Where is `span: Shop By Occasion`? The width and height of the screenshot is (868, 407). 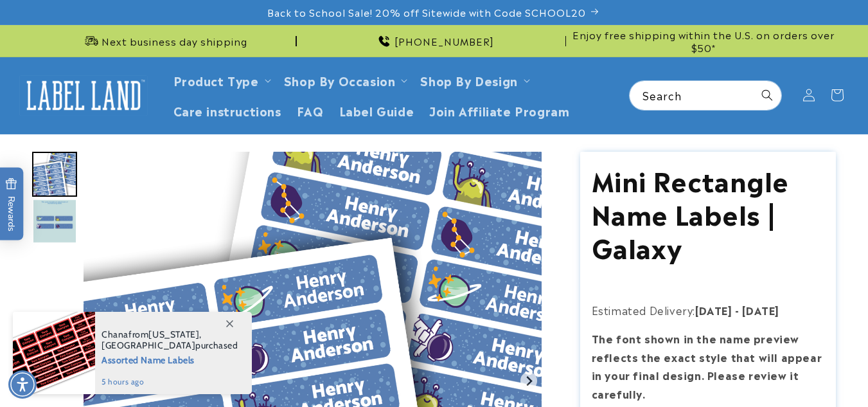
span: Shop By Occasion is located at coordinates (340, 80).